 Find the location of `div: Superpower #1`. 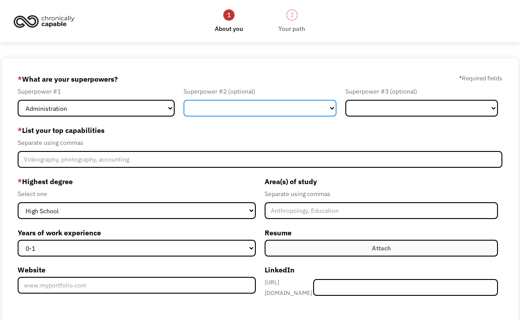

div: Superpower #1 is located at coordinates (96, 91).